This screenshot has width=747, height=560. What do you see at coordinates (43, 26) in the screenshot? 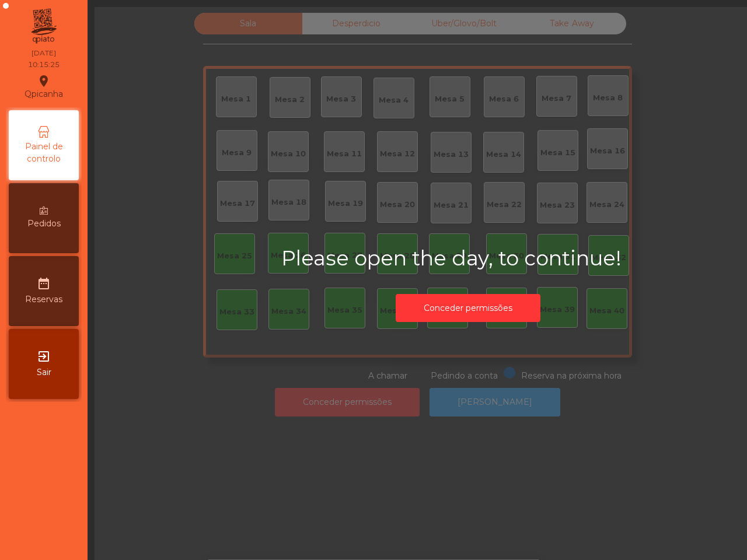
I see `img: qpiato` at bounding box center [43, 26].